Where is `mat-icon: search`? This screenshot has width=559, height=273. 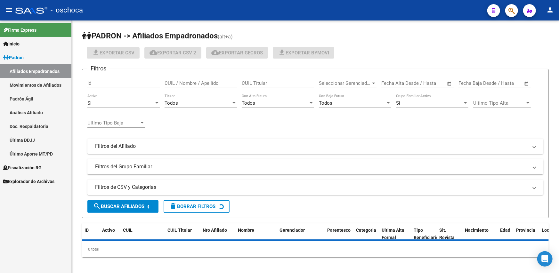
mat-icon: search is located at coordinates (97, 206).